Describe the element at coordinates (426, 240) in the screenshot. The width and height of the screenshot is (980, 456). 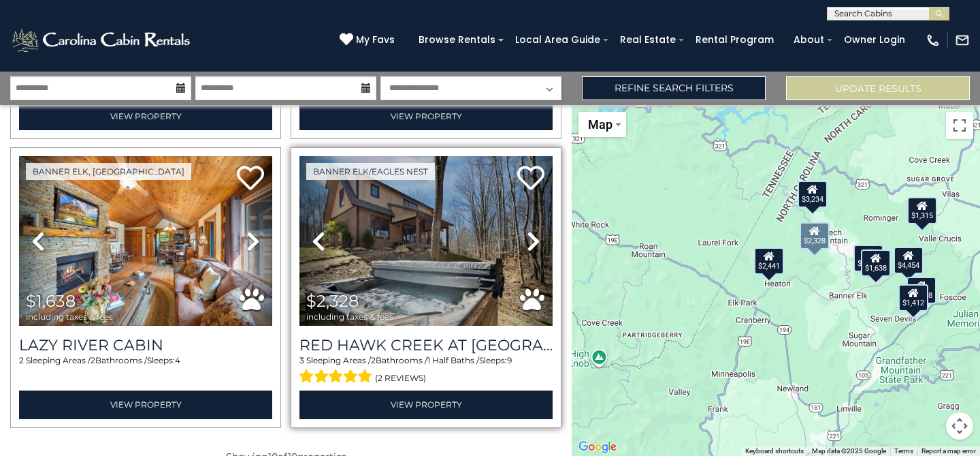
I see `img: thumbnail_166165618.jpeg` at that location.